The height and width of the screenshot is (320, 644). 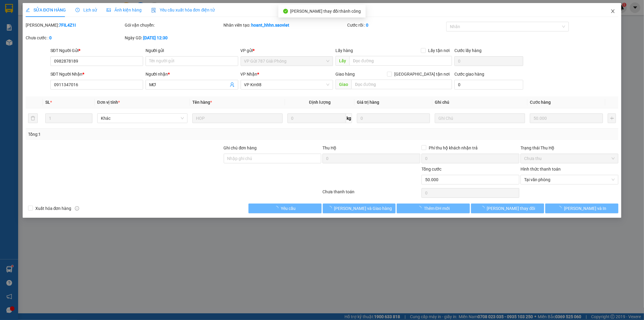 I want to click on div: Nhân viên tạo:, so click(x=285, y=25).